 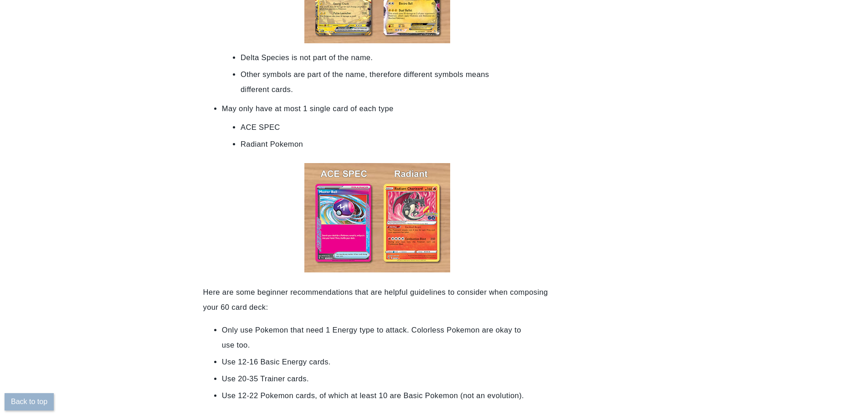 I want to click on li: Radiant Pokemon, so click(x=377, y=144).